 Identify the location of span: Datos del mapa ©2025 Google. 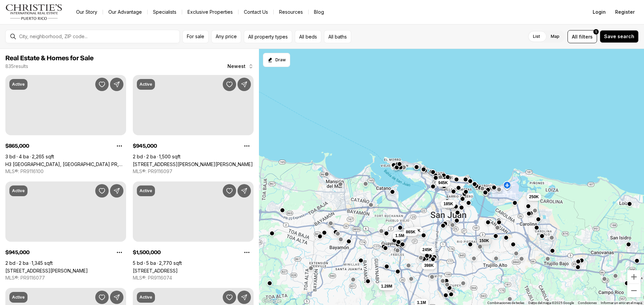
(551, 303).